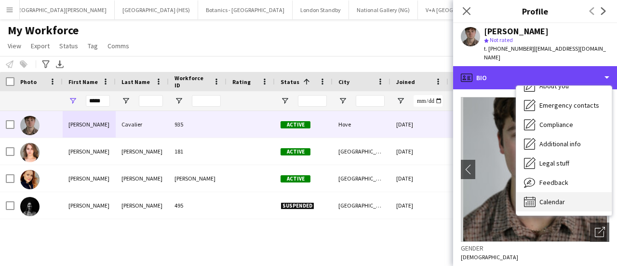  Describe the element at coordinates (406, 82) in the screenshot. I see `span: Joined` at that location.